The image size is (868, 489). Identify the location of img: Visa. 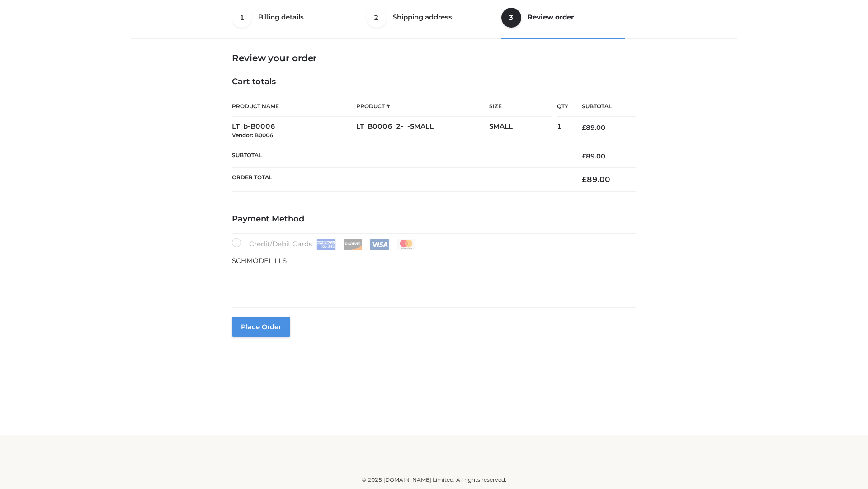
(379, 244).